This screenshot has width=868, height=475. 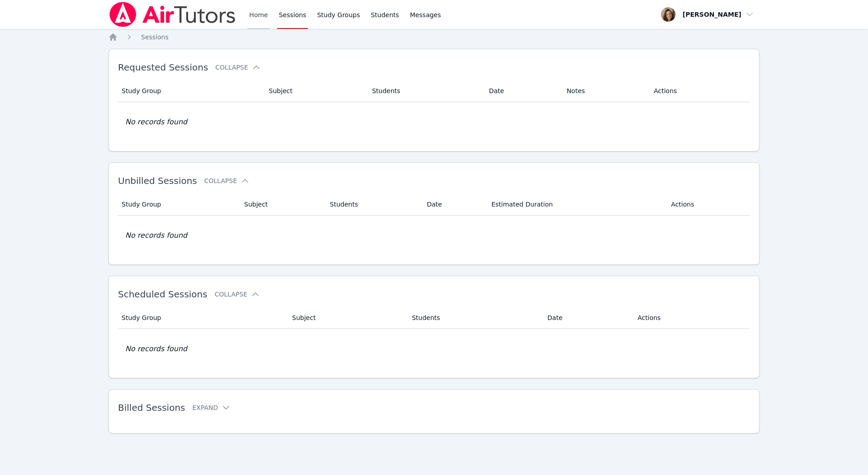 I want to click on button: Expand, so click(x=211, y=407).